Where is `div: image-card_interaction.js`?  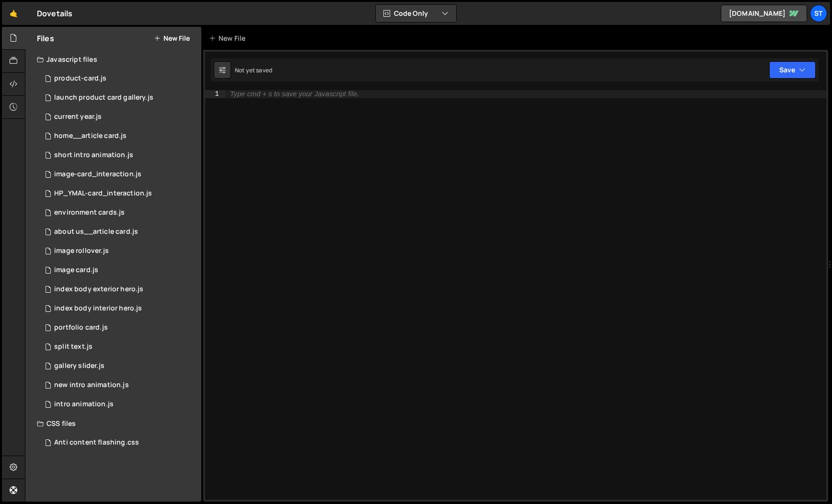
div: image-card_interaction.js is located at coordinates (98, 175).